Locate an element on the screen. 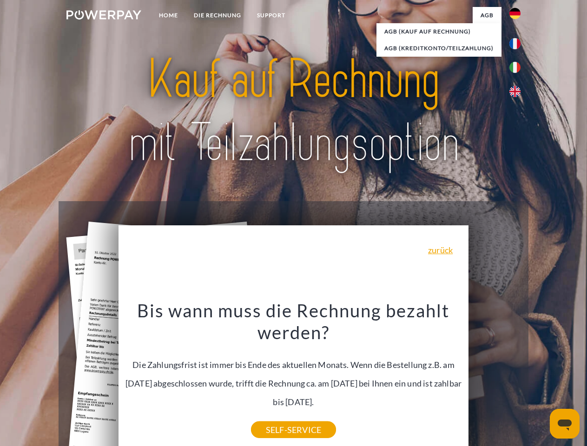 This screenshot has height=446, width=587. a: SELF-SERVICE is located at coordinates (293, 430).